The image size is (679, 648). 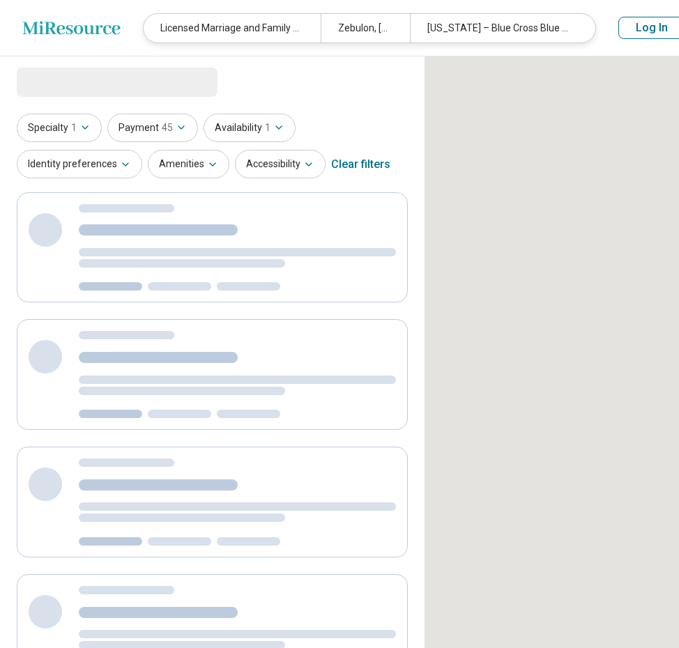 I want to click on button: Amenities, so click(x=188, y=164).